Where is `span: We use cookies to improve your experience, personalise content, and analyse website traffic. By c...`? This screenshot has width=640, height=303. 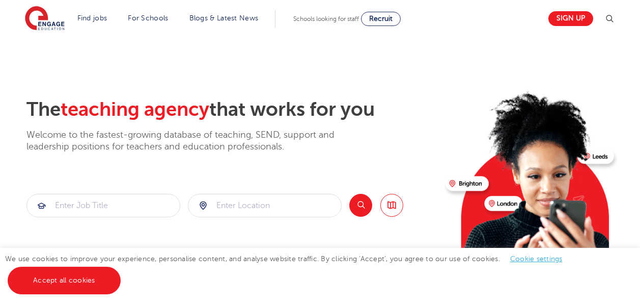
span: We use cookies to improve your experience, personalise content, and analyse website traffic. By c... is located at coordinates (289, 269).